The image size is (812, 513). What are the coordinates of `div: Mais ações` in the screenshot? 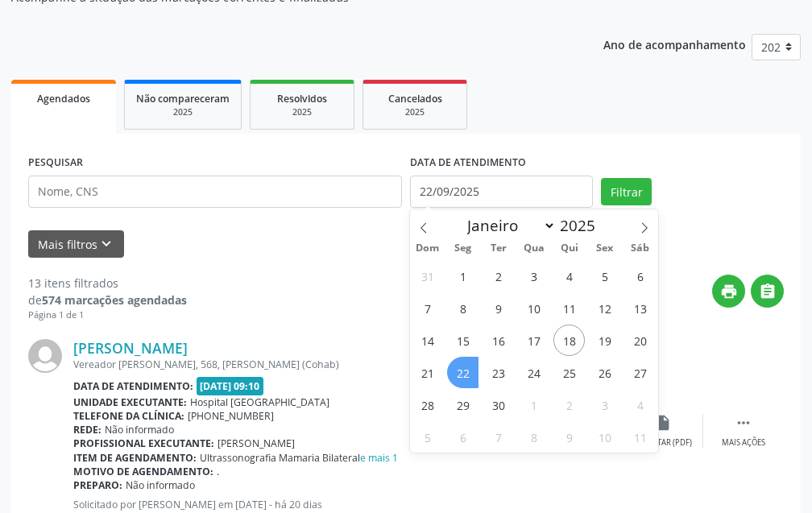 It's located at (743, 443).